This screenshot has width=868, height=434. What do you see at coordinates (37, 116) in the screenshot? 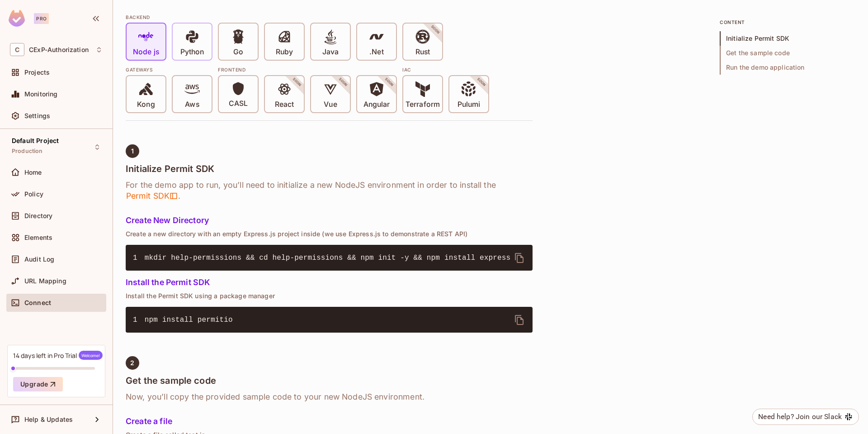
I see `span: Settings` at bounding box center [37, 116].